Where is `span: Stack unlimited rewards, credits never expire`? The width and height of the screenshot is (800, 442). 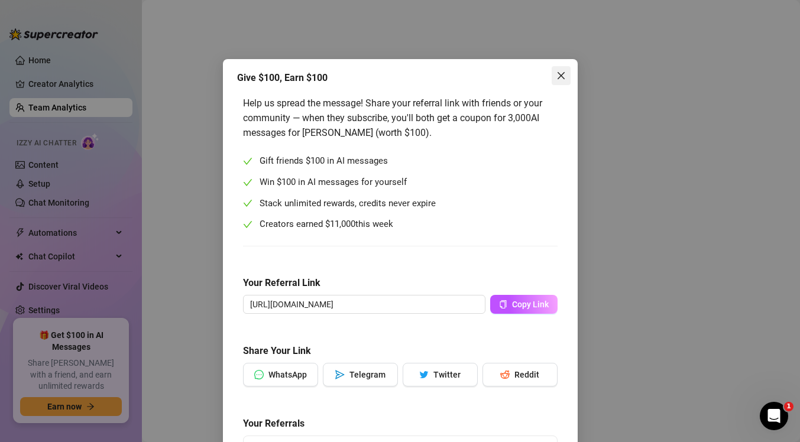 span: Stack unlimited rewards, credits never expire is located at coordinates (348, 204).